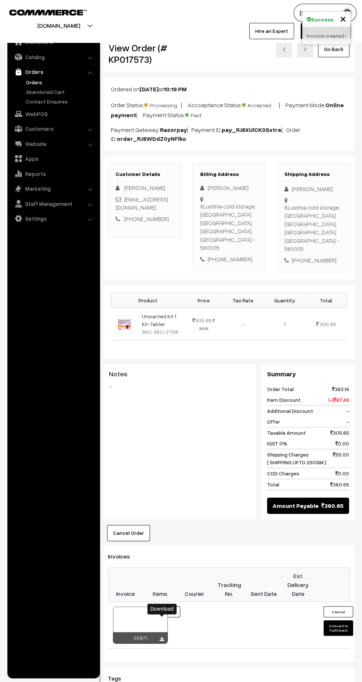 The width and height of the screenshot is (362, 682). Describe the element at coordinates (204, 300) in the screenshot. I see `th: Price` at that location.